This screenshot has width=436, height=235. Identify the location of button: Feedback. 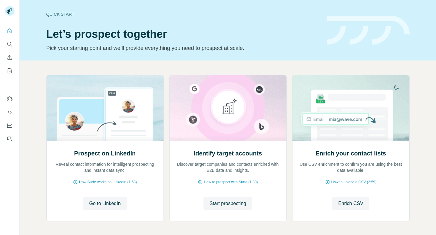
(10, 139).